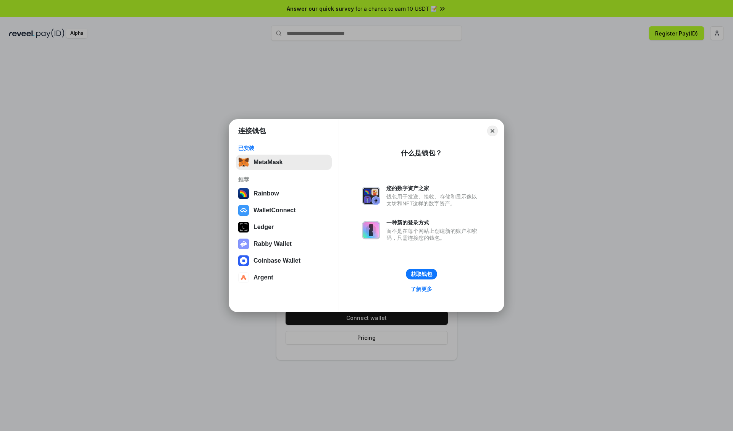  I want to click on img: svg+xml,%3Csvg%20fill%3D%22none%22%20height%3D%2233%22%20viewBox%3D%220%200%2035%2033%22%20width%..., so click(244, 162).